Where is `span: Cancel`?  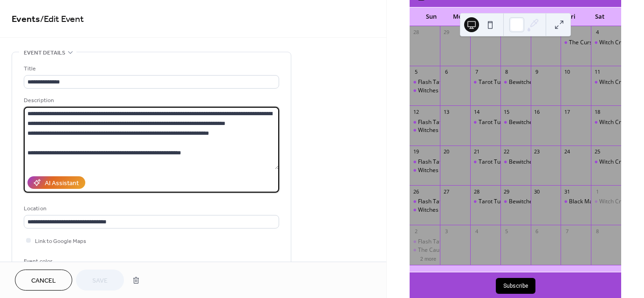 span: Cancel is located at coordinates (44, 281).